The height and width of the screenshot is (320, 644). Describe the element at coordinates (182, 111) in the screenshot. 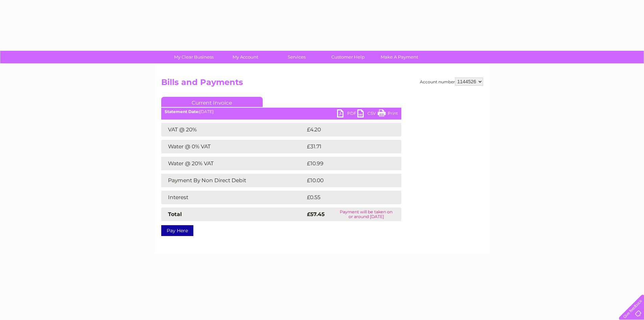

I see `b: Statement Date:` at that location.